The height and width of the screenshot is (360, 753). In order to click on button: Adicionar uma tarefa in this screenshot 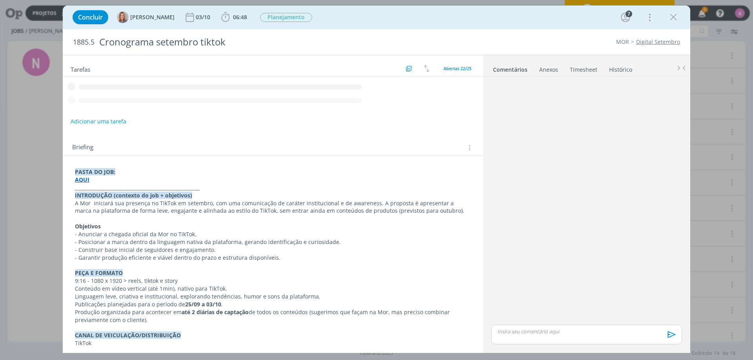, I will do `click(98, 122)`.